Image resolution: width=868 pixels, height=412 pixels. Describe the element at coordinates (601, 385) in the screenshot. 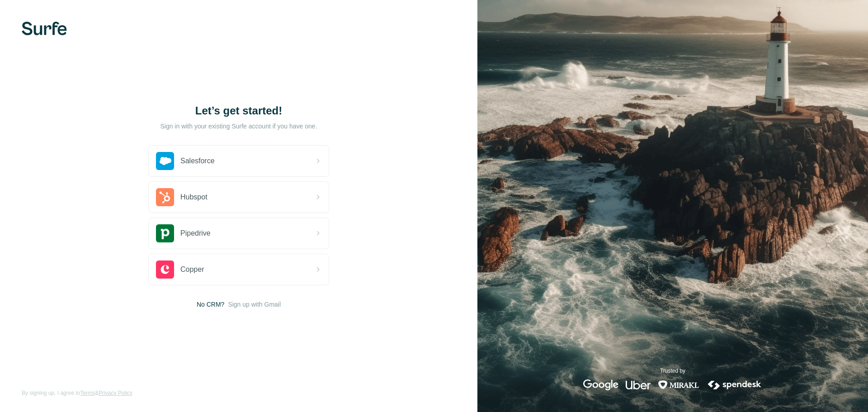

I see `img: google's logo` at that location.